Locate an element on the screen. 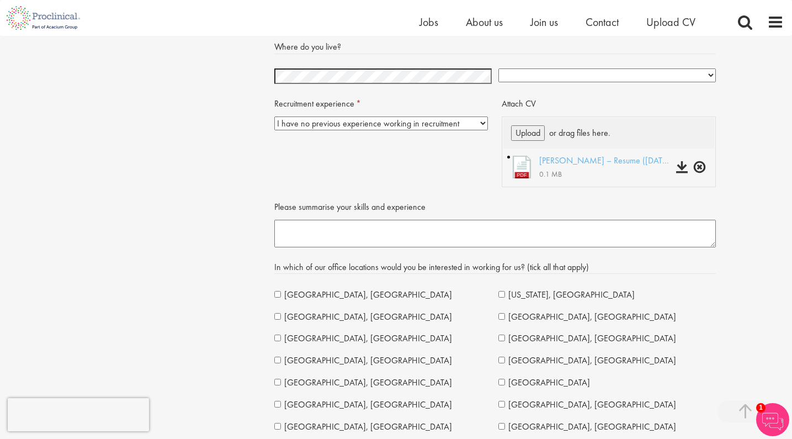 The height and width of the screenshot is (439, 792). select: Country is located at coordinates (607, 75).